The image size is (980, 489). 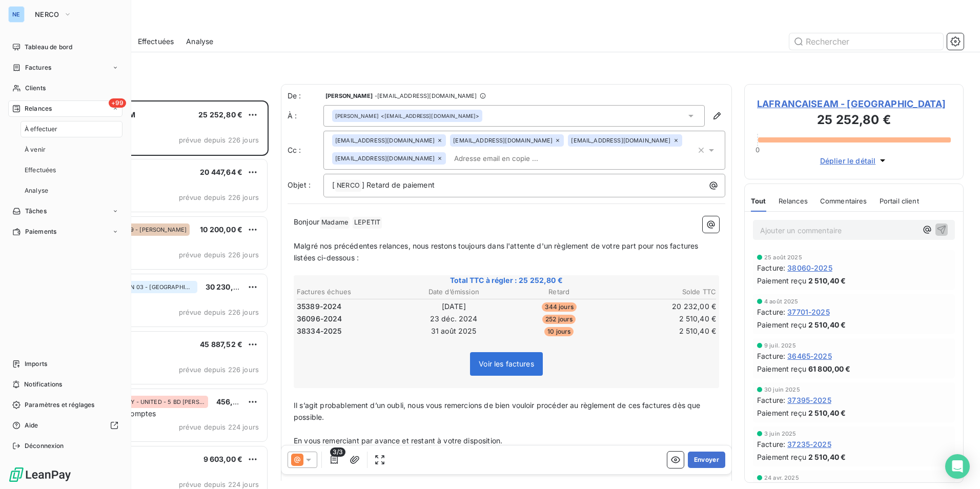 I want to click on h3: 25 252,80 €, so click(x=853, y=121).